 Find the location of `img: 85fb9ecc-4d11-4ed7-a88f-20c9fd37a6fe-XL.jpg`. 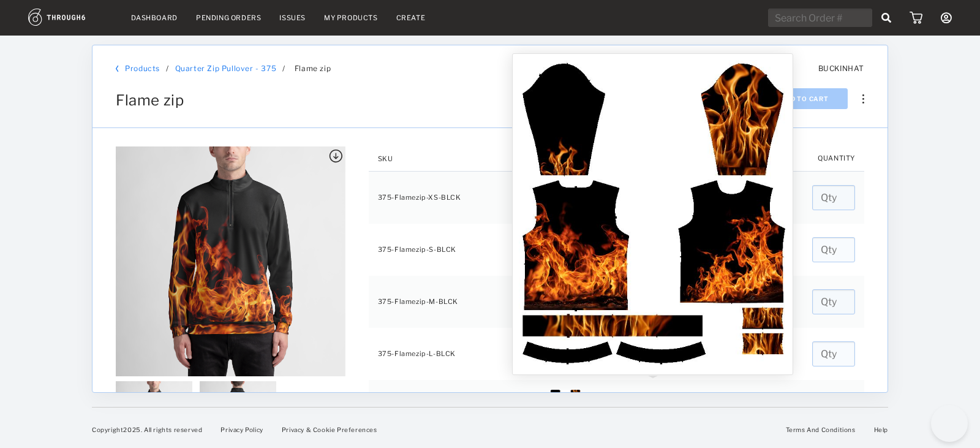

img: 85fb9ecc-4d11-4ed7-a88f-20c9fd37a6fe-XL.jpg is located at coordinates (565, 405).